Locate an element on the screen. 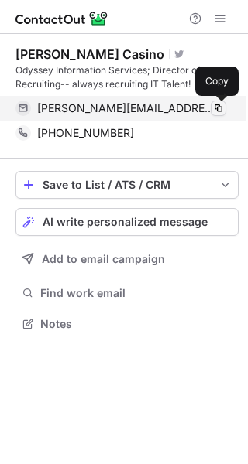 The height and width of the screenshot is (464, 248). span: Find work email is located at coordinates (136, 293).